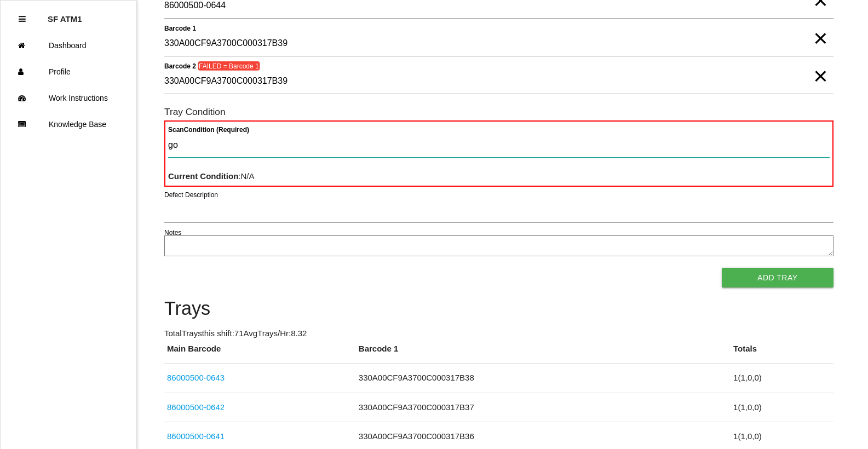 The image size is (868, 449). Describe the element at coordinates (543, 407) in the screenshot. I see `td: 330A00CF9A3700C000317B37` at that location.